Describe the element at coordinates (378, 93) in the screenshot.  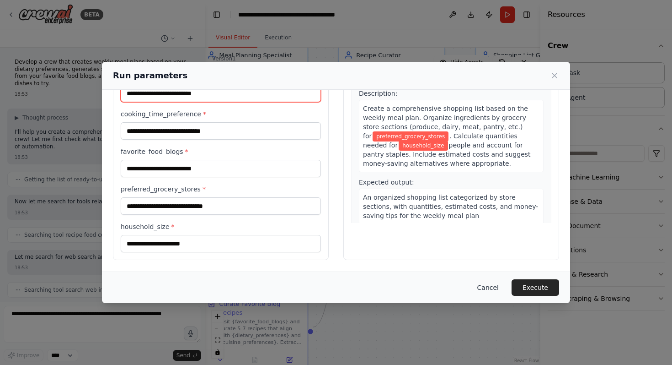
I see `span: Description:` at that location.